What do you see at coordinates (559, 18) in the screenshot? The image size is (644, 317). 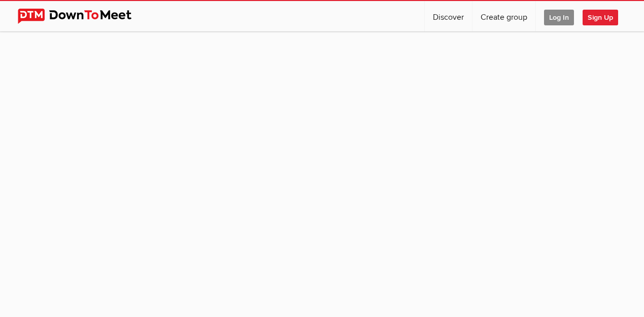 I see `span: Log In` at bounding box center [559, 18].